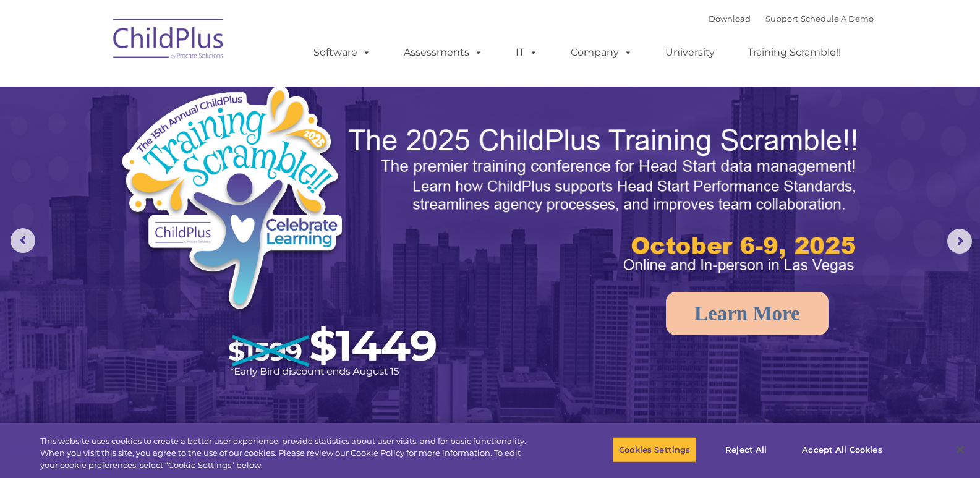 The height and width of the screenshot is (478, 980). Describe the element at coordinates (191, 86) in the screenshot. I see `span: Last name` at that location.